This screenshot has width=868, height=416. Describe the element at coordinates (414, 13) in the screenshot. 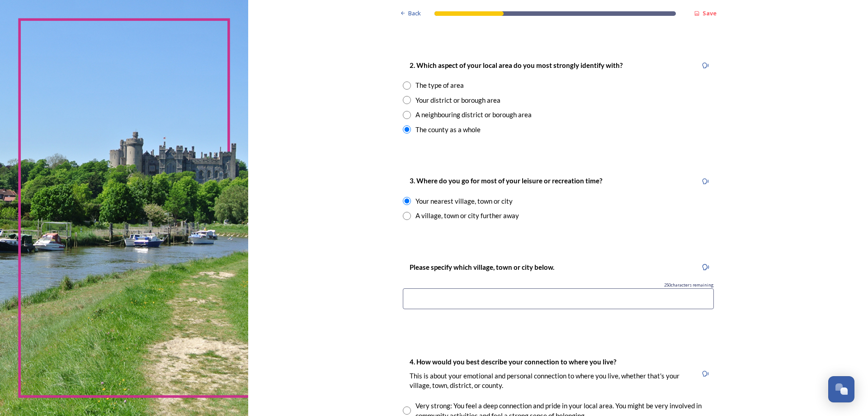

I see `span: Back` at that location.